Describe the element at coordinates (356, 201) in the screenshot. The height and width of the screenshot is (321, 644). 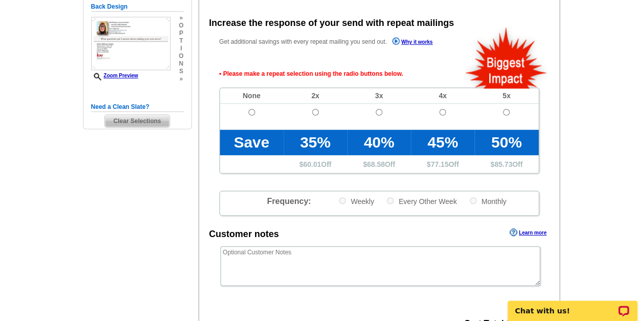
I see `label: Weekly` at that location.